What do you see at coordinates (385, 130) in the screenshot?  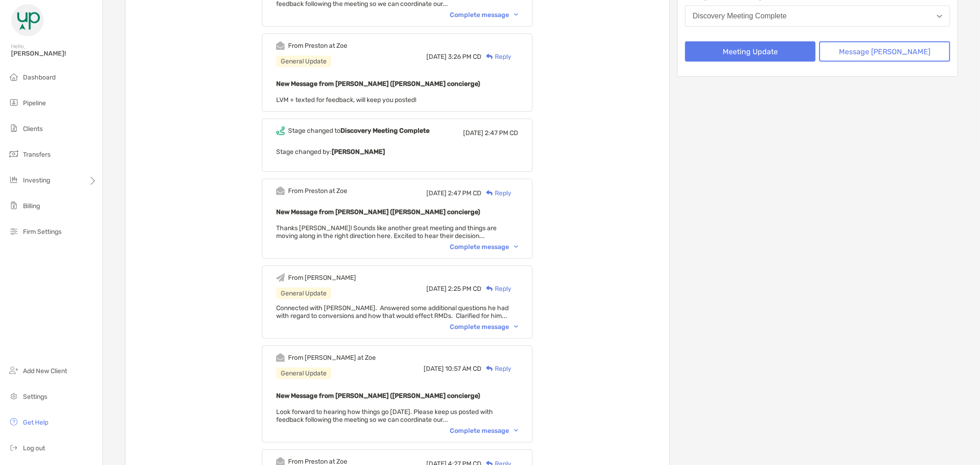 I see `b: Discovery Meeting Complete` at bounding box center [385, 130].